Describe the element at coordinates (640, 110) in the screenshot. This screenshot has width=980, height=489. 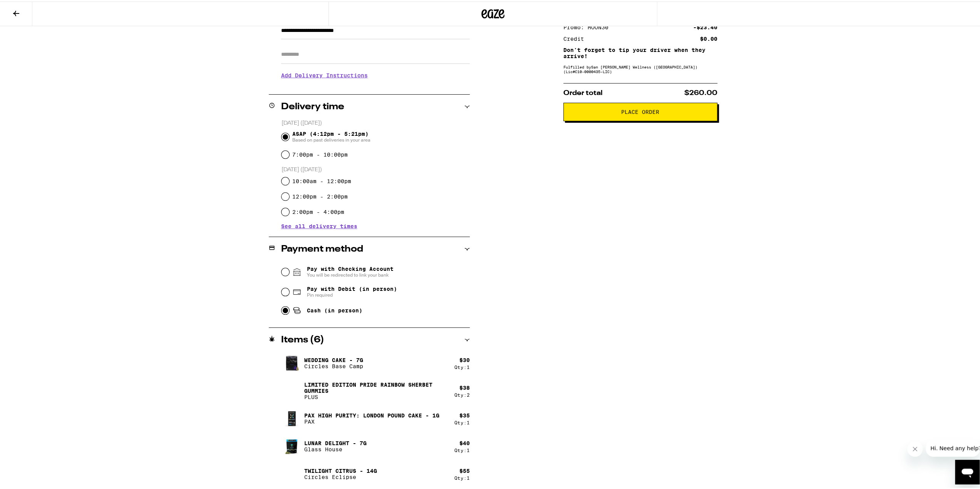
I see `span: Place Order` at that location.